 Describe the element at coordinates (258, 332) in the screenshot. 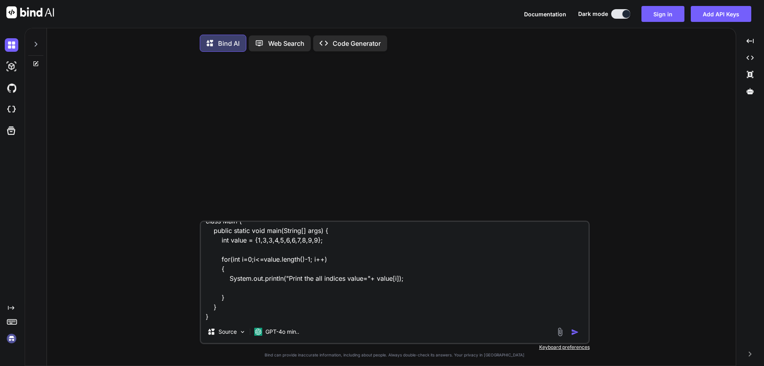

I see `img: GPT-4o mini` at that location.